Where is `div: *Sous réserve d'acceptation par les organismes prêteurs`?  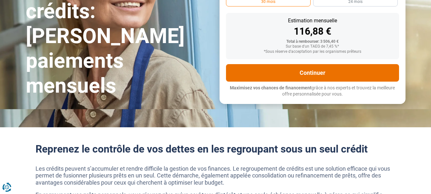
div: *Sous réserve d'acceptation par les organismes prêteurs is located at coordinates (313, 52).